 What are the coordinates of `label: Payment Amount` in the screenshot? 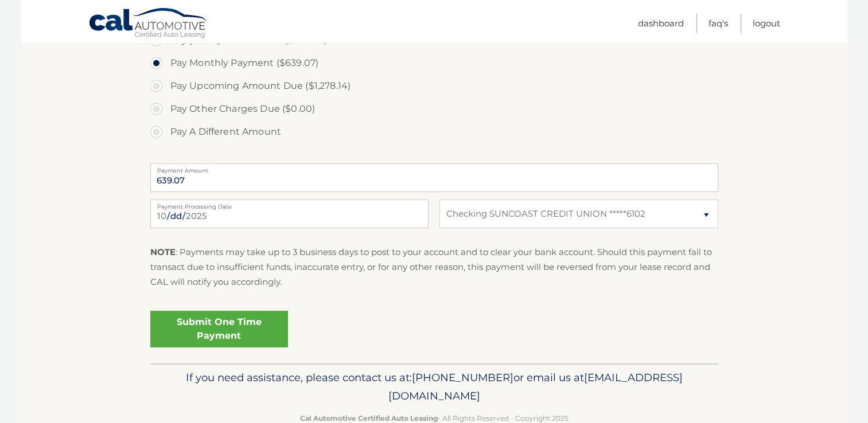 It's located at (434, 168).